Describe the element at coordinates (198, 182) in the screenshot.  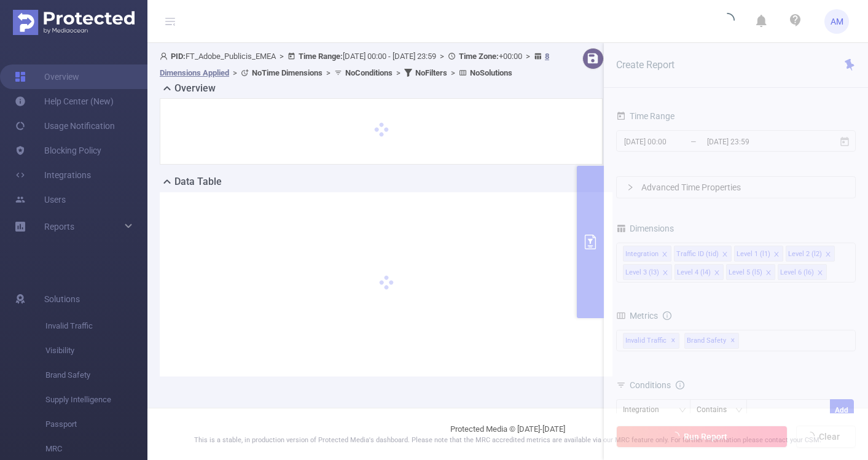
I see `h2: Data Table` at that location.